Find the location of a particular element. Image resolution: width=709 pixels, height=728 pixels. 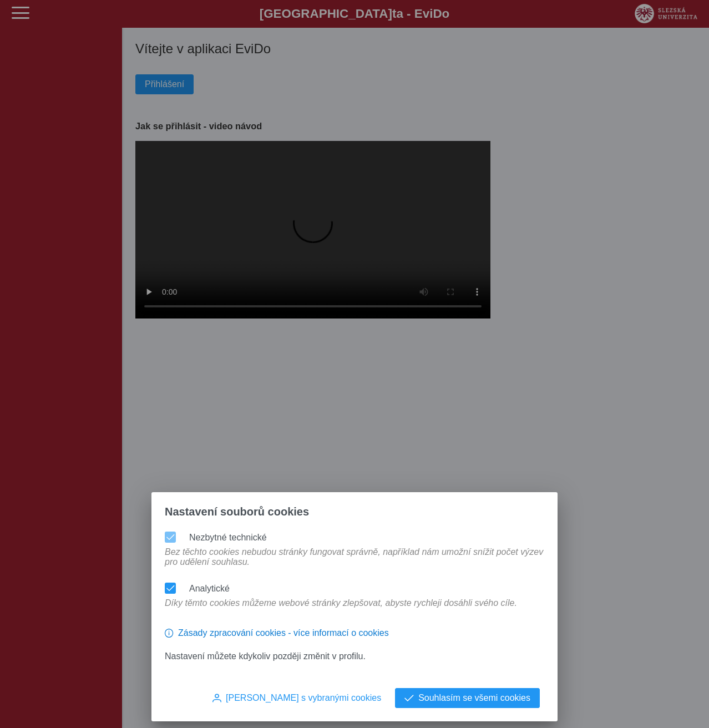

div: Bez těchto cookies nebudou stránky fungovat správně, například nám umožní snížit počet výzev pro ... is located at coordinates (354, 563).